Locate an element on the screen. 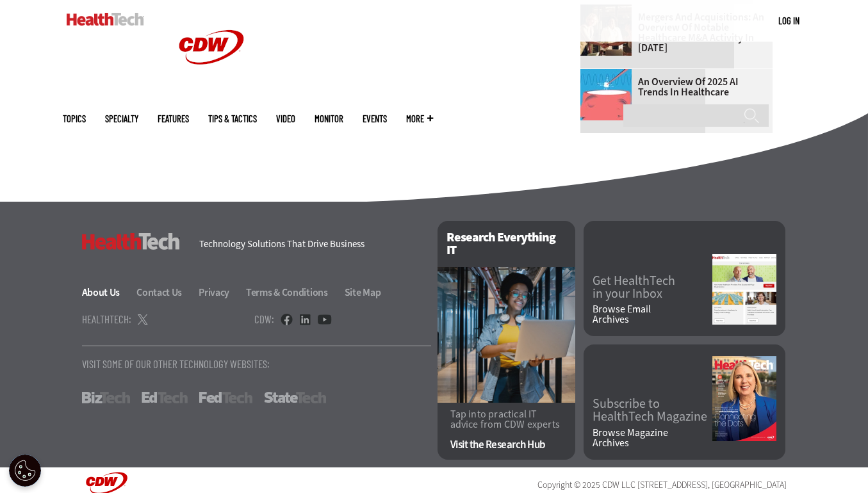 This screenshot has width=868, height=493. span: Topics is located at coordinates (74, 118).